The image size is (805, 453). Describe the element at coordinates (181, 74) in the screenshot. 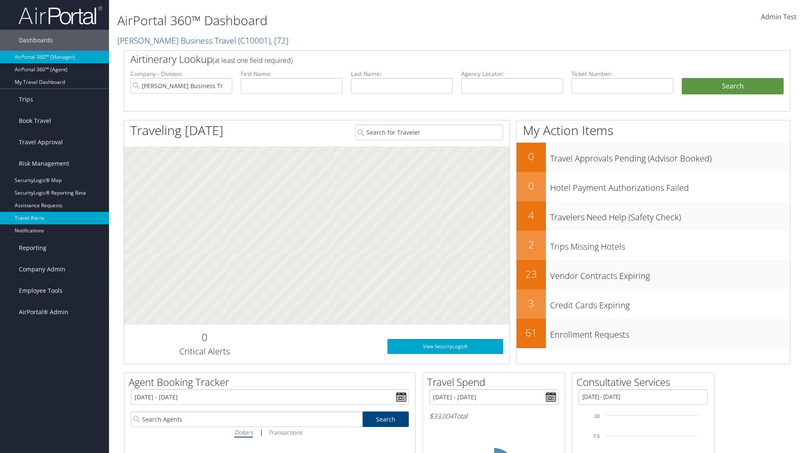

I see `label: Company - Division:` at that location.